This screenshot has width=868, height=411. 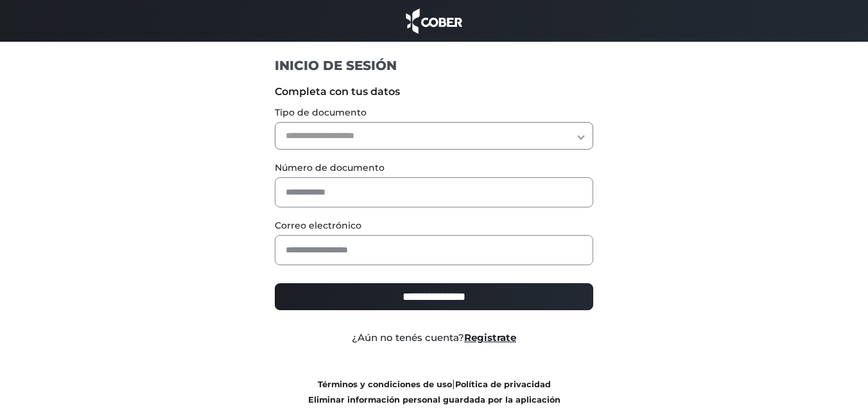 What do you see at coordinates (434, 112) in the screenshot?
I see `label: Tipo de documento` at bounding box center [434, 112].